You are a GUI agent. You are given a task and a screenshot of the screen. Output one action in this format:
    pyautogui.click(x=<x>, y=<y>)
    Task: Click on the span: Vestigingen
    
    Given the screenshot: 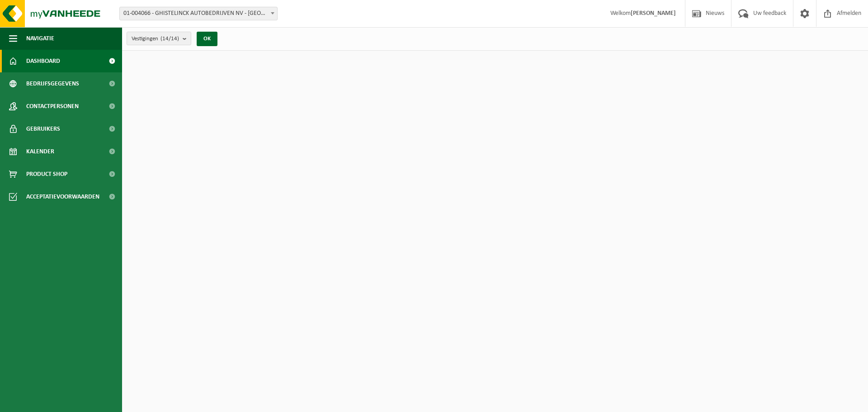 What is the action you would take?
    pyautogui.click(x=155, y=39)
    